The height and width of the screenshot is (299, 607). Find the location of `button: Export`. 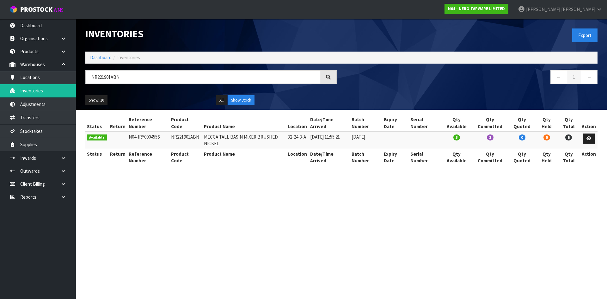

button: Export is located at coordinates (585, 35).